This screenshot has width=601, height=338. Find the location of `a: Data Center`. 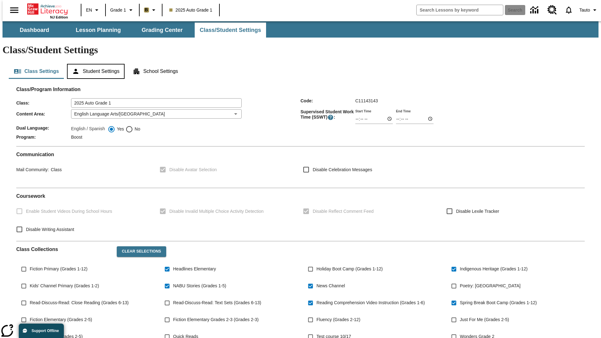

a: Data Center is located at coordinates (535, 10).